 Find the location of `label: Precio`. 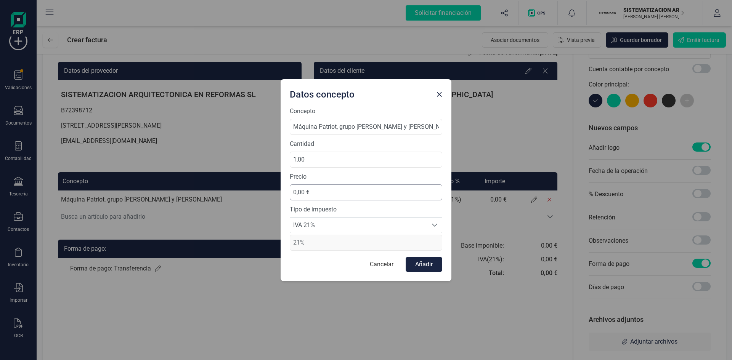

label: Precio is located at coordinates (366, 177).